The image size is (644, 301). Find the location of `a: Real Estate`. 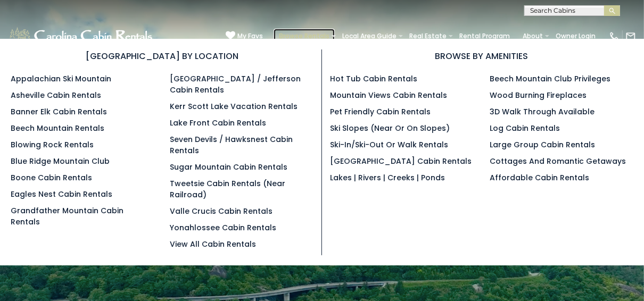

a: Real Estate is located at coordinates (428, 36).